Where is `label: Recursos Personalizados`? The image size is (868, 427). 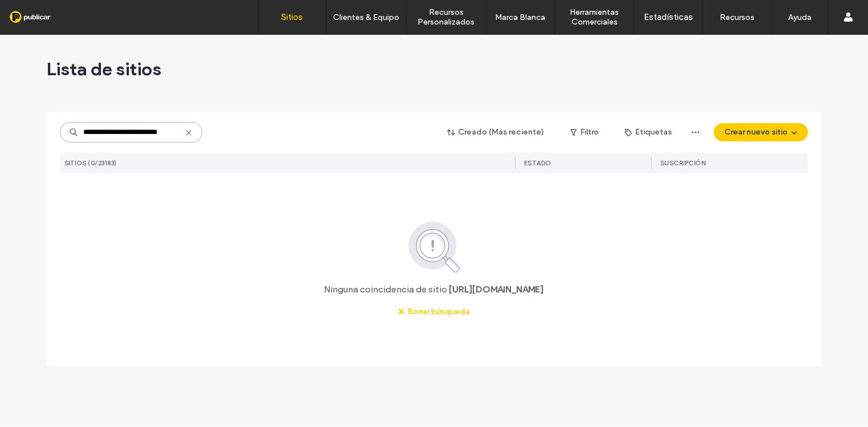 label: Recursos Personalizados is located at coordinates (446, 17).